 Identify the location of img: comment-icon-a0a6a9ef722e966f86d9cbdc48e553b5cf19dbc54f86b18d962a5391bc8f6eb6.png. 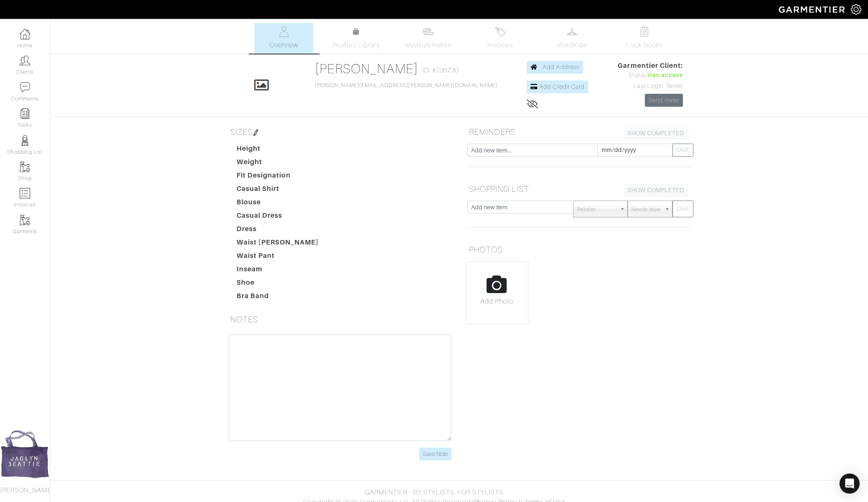
(25, 87).